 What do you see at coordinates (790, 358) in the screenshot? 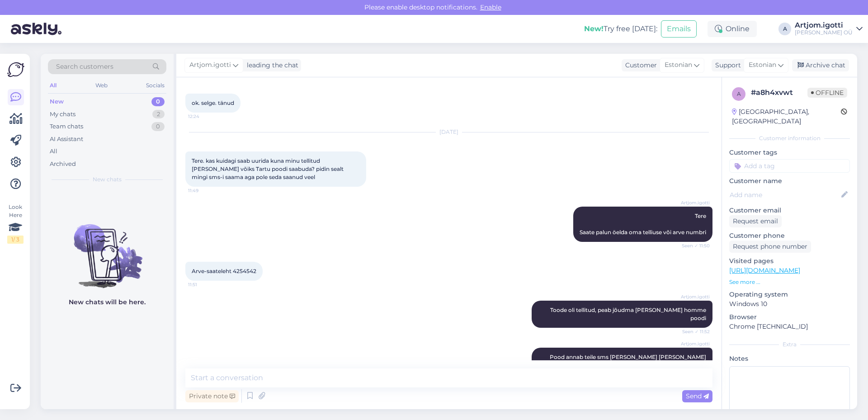
I see `p: Notes` at bounding box center [790, 358].